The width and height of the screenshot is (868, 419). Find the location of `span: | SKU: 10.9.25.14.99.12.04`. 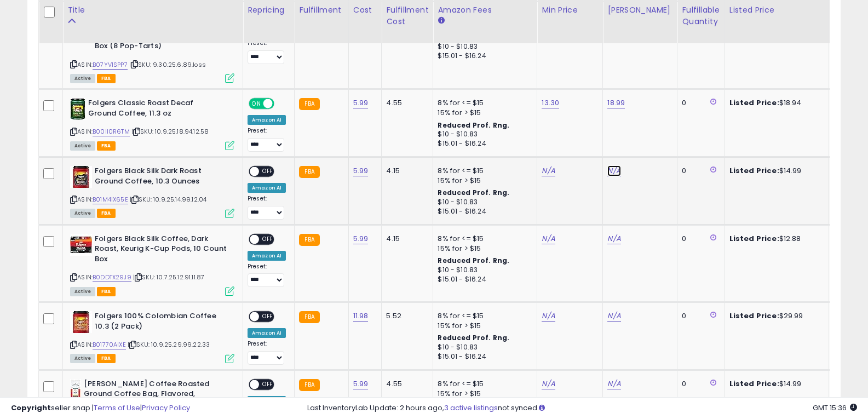

span: | SKU: 10.9.25.14.99.12.04 is located at coordinates (168, 200).